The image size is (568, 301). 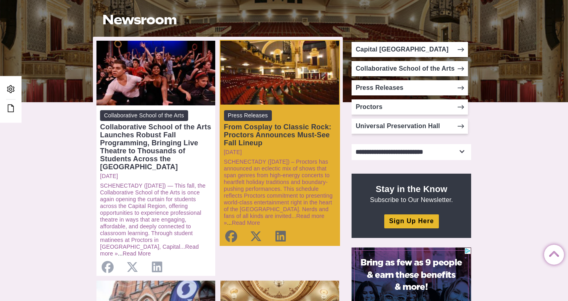 I want to click on a: Admin Area, so click(x=11, y=89).